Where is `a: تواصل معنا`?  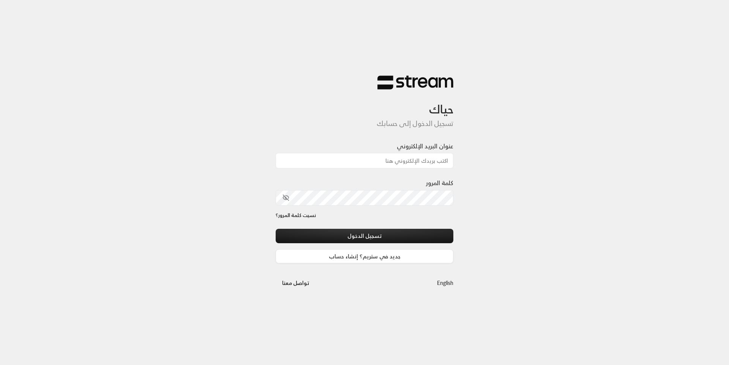 a: تواصل معنا is located at coordinates (296, 283).